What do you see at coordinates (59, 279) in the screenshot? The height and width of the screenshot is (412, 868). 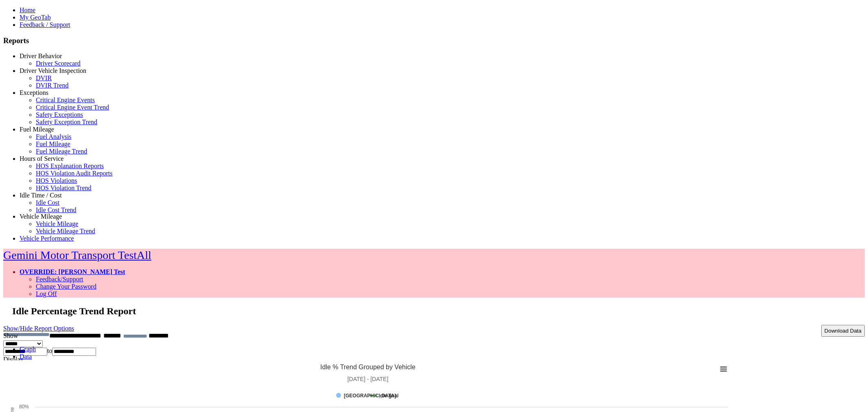 I see `a: Feedback/Support` at bounding box center [59, 279].